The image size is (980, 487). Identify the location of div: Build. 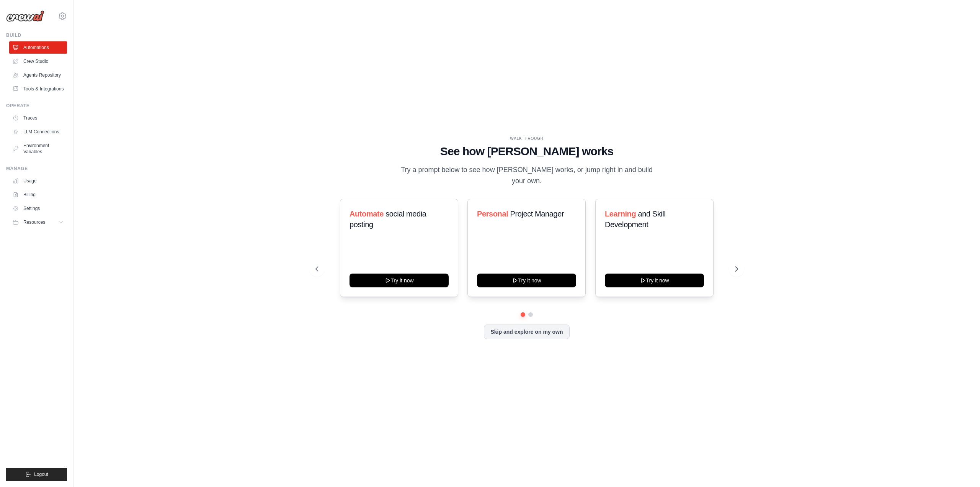
(37, 35).